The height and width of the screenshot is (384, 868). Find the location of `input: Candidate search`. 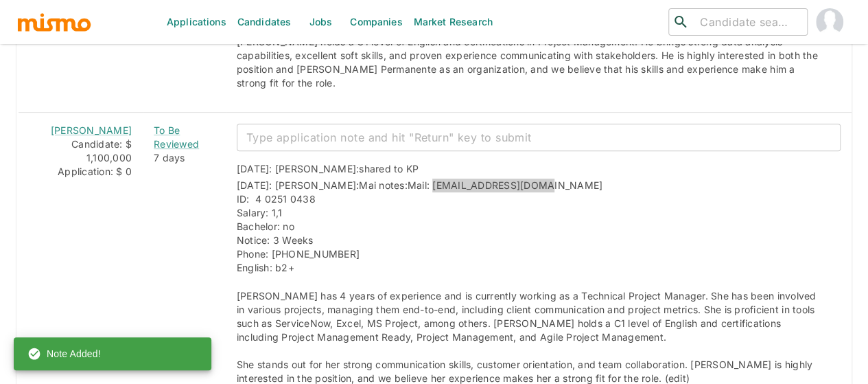

input: Candidate search is located at coordinates (748, 22).